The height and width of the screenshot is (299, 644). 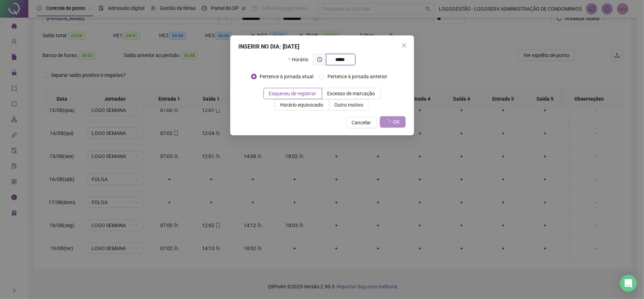 What do you see at coordinates (392, 122) in the screenshot?
I see `button: OK` at bounding box center [392, 122].